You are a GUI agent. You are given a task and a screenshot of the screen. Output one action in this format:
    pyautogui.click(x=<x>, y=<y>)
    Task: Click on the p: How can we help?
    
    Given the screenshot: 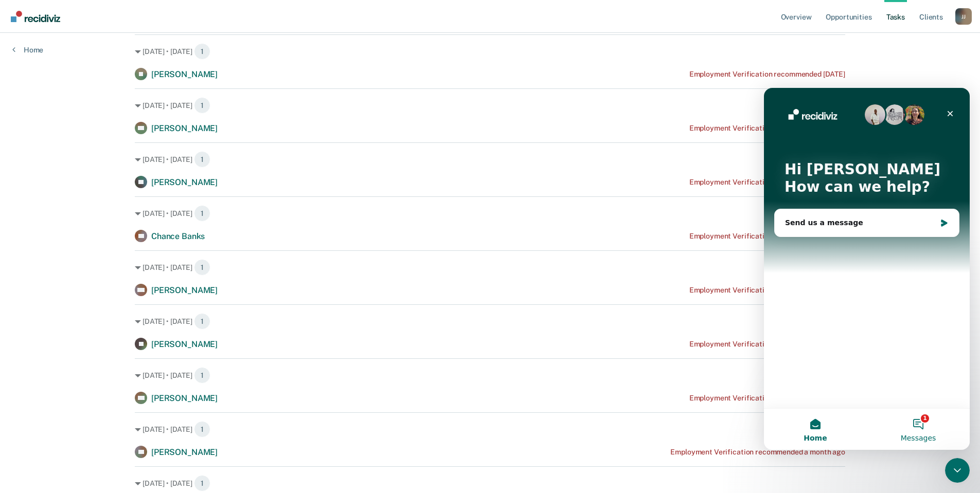 What is the action you would take?
    pyautogui.click(x=103, y=100)
    